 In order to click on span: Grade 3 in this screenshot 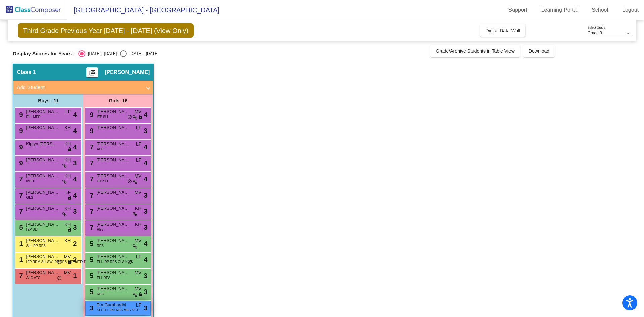, I will do `click(594, 33)`.